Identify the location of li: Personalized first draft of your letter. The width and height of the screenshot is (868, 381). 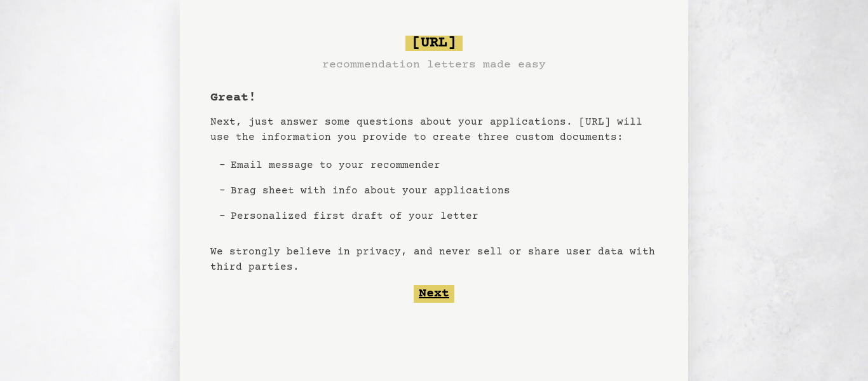
(371, 216).